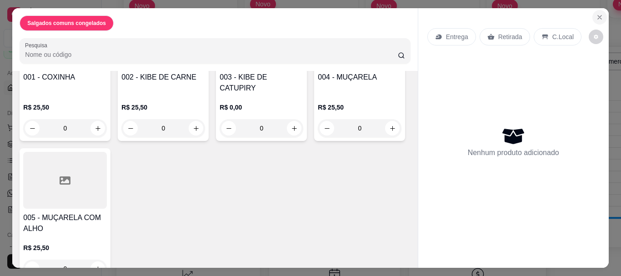  What do you see at coordinates (65, 223) in the screenshot?
I see `h4: 005 - MUÇARELA COM ALHO` at bounding box center [65, 223].